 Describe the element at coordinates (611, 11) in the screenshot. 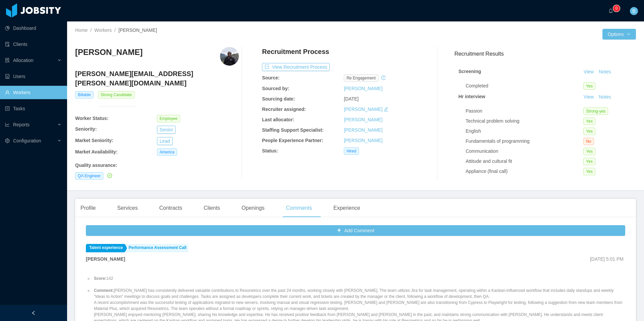

I see `i: icon: bell` at that location.